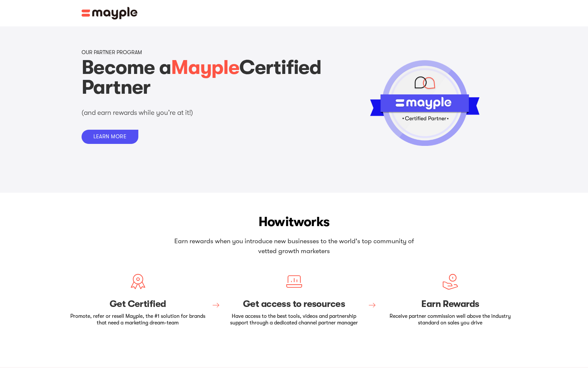 Image resolution: width=588 pixels, height=368 pixels. I want to click on img: Mayple logo, so click(110, 13).